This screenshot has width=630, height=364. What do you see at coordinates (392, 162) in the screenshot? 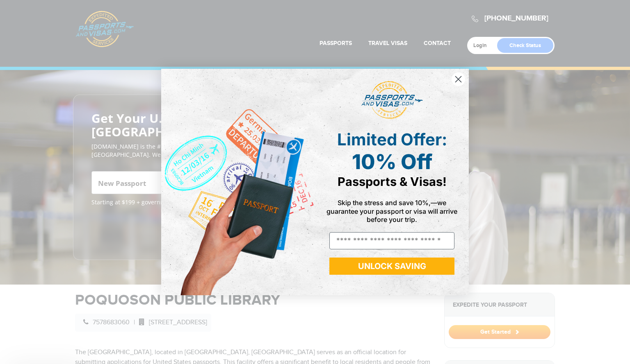
I see `span: 10% Off` at bounding box center [392, 162].